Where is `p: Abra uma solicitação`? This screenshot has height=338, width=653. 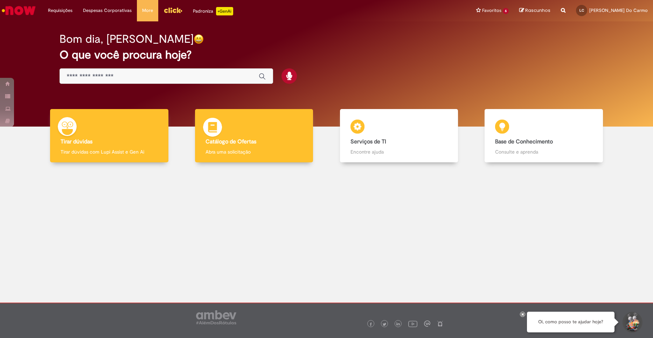
p: Abra uma solicitação is located at coordinates (254, 152).